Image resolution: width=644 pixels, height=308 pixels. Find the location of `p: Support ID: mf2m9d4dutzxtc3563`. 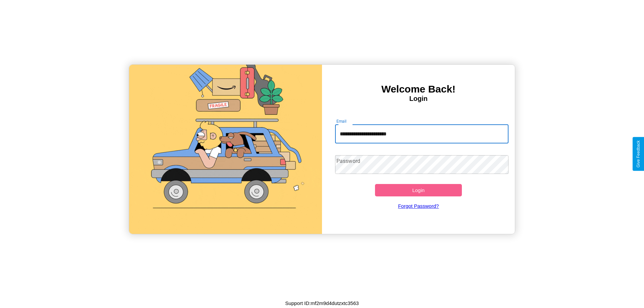

p: Support ID: mf2m9d4dutzxtc3563 is located at coordinates (322, 303).